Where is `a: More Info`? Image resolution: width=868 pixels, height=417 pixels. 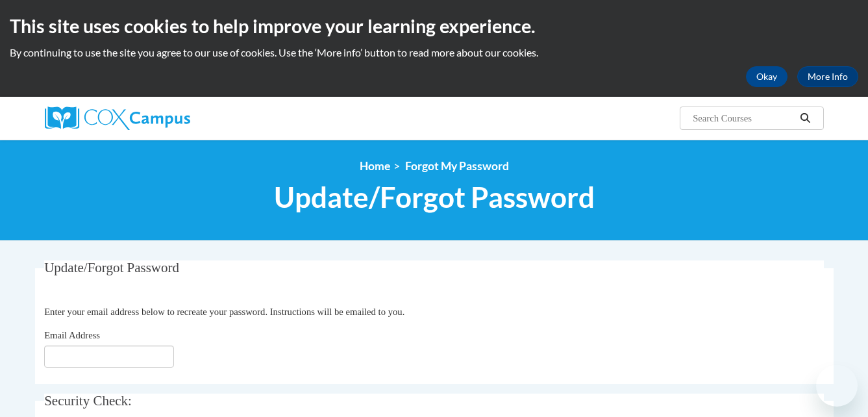
a: More Info is located at coordinates (828, 77).